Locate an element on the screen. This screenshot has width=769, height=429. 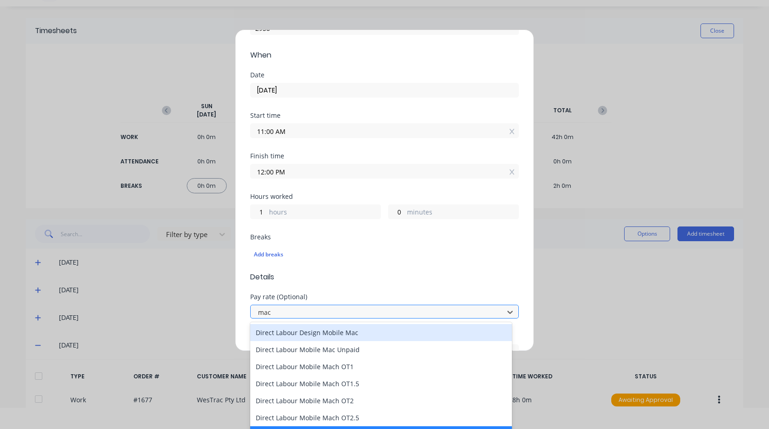
div: Direct Labour Mobile Mac Unpaid is located at coordinates (381, 349).